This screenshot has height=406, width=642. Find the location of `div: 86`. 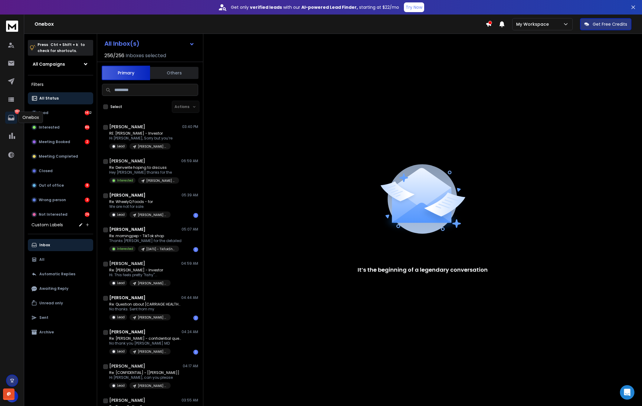

div: 86 is located at coordinates (87, 127).